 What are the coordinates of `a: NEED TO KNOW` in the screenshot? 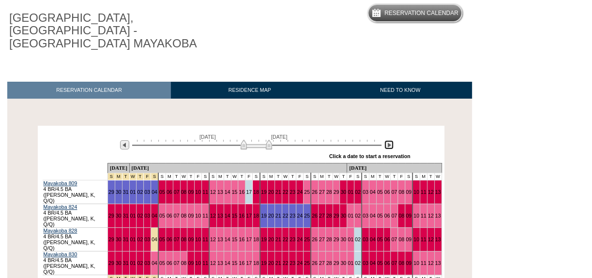 It's located at (400, 90).